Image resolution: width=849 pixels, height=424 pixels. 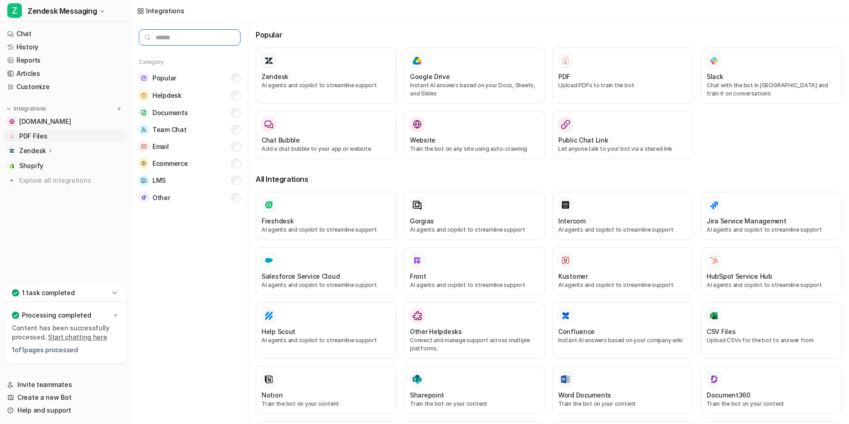 What do you see at coordinates (714, 315) in the screenshot?
I see `img: CSV Files` at bounding box center [714, 315].